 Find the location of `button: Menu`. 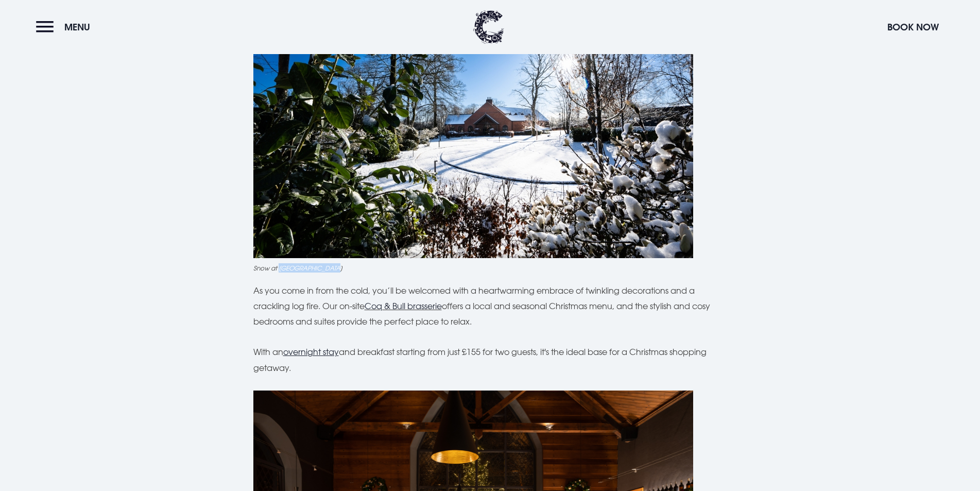

button: Menu is located at coordinates (66, 27).